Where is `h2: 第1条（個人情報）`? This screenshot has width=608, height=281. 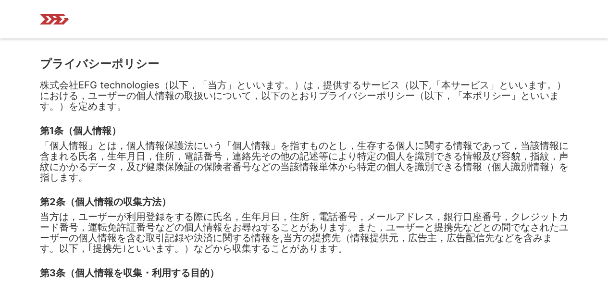
h2: 第1条（個人情報） is located at coordinates (80, 131).